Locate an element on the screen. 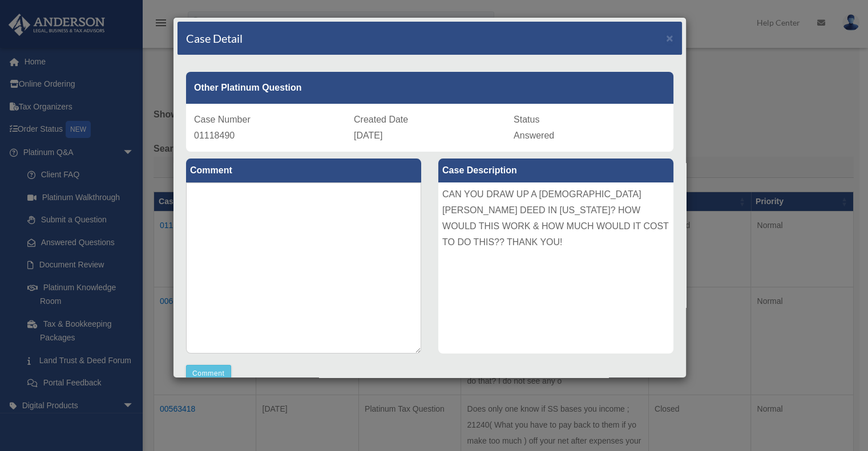 Image resolution: width=868 pixels, height=451 pixels. span: 01118490 is located at coordinates (214, 135).